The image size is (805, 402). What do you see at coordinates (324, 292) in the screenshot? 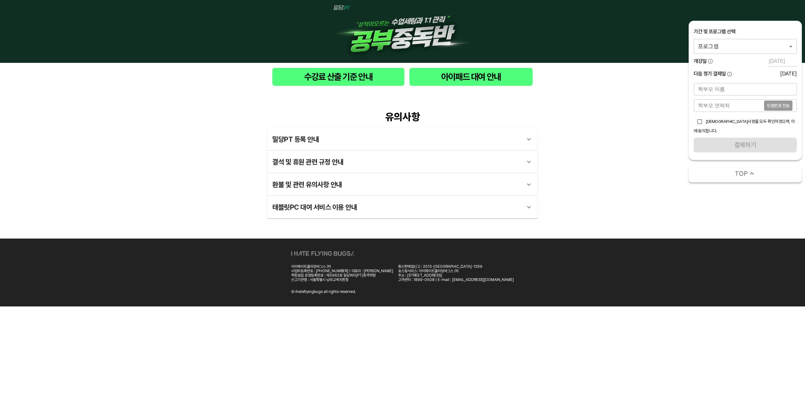
I see `div: Ⓒ ihateflyingbugs all rights reserved.` at bounding box center [324, 292].